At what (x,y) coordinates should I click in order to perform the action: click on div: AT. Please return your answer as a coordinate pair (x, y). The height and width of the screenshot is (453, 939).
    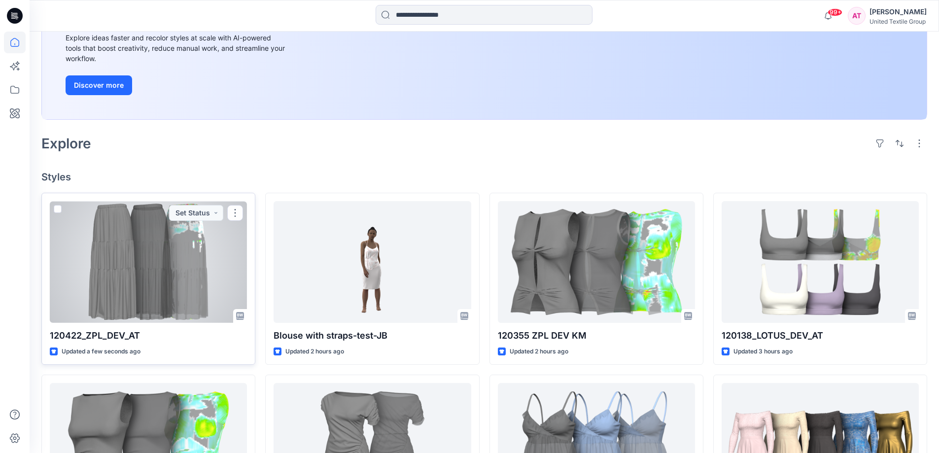
    Looking at the image, I should click on (856, 16).